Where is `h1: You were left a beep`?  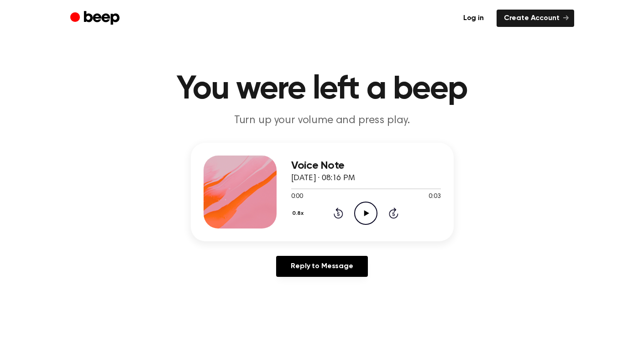 h1: You were left a beep is located at coordinates (322, 89).